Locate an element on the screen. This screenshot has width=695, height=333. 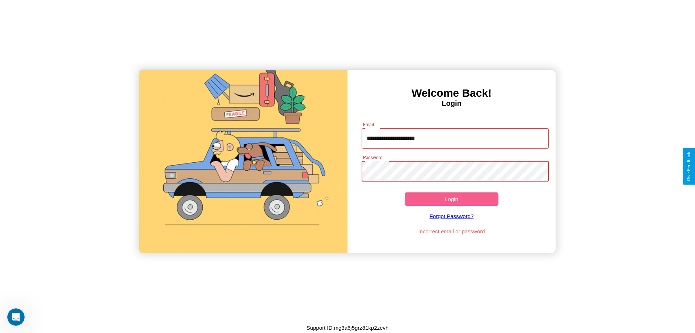
h4: Login is located at coordinates (451, 103).